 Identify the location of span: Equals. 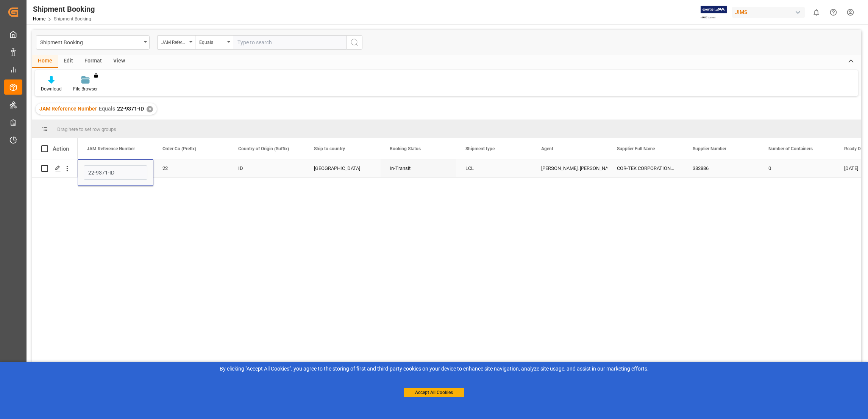
(107, 109).